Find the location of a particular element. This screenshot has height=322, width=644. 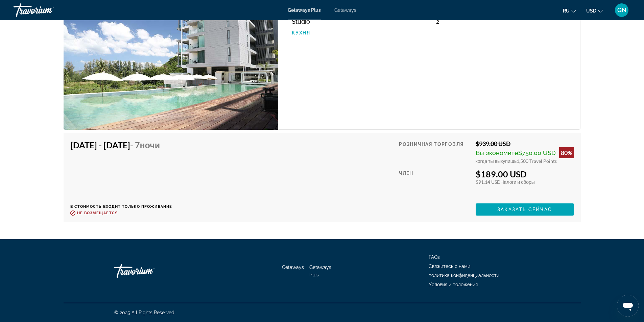

a: Go Home is located at coordinates (148, 270).